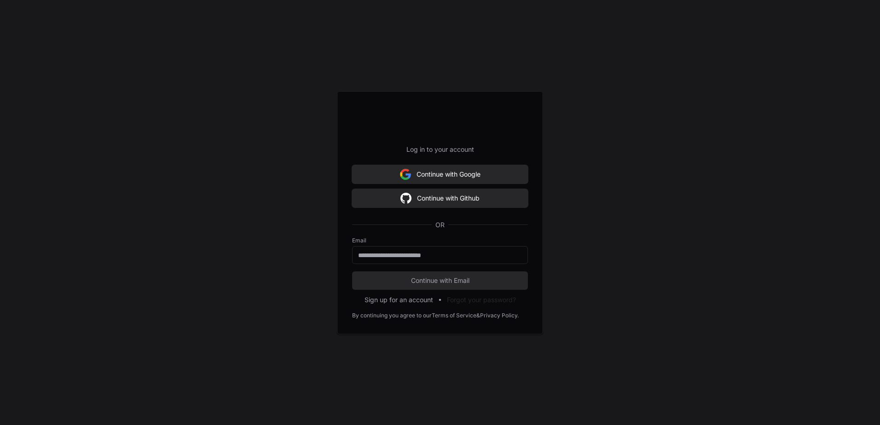  What do you see at coordinates (440, 198) in the screenshot?
I see `button: Continue with Github` at bounding box center [440, 198].